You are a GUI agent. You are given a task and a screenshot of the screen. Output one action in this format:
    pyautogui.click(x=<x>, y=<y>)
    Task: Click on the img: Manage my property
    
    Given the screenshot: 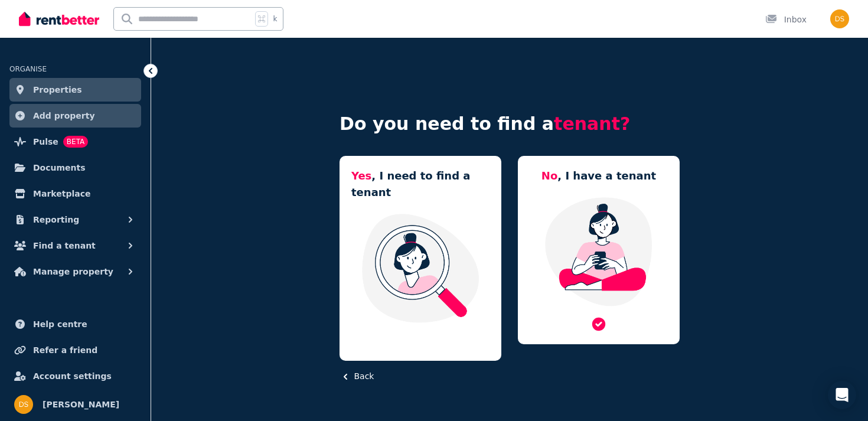 What is the action you would take?
    pyautogui.click(x=599, y=251)
    